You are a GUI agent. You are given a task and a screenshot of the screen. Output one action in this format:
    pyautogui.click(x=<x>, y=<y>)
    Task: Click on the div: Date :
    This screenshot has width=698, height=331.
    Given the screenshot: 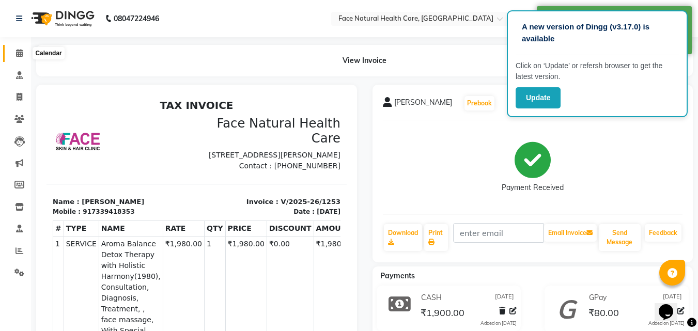 What is the action you would take?
    pyautogui.click(x=257, y=117)
    